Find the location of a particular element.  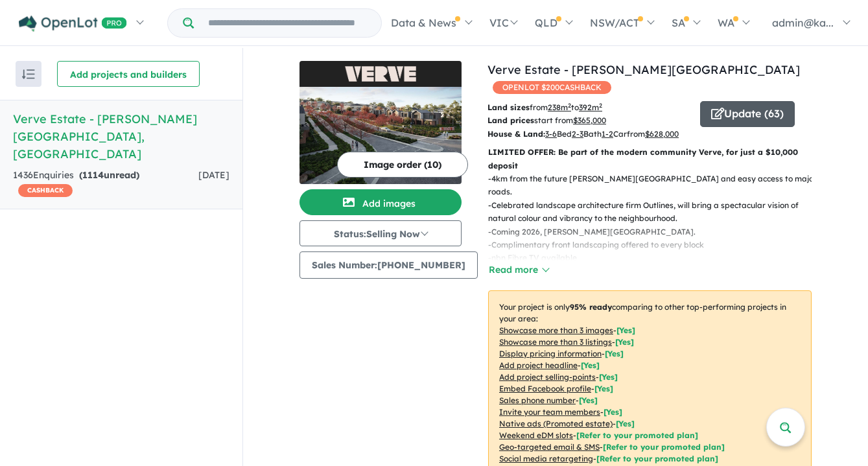

p: - Celebrated landscape architecture firm Outlines, will bring a spectacular vision of natural col... is located at coordinates (655, 212).